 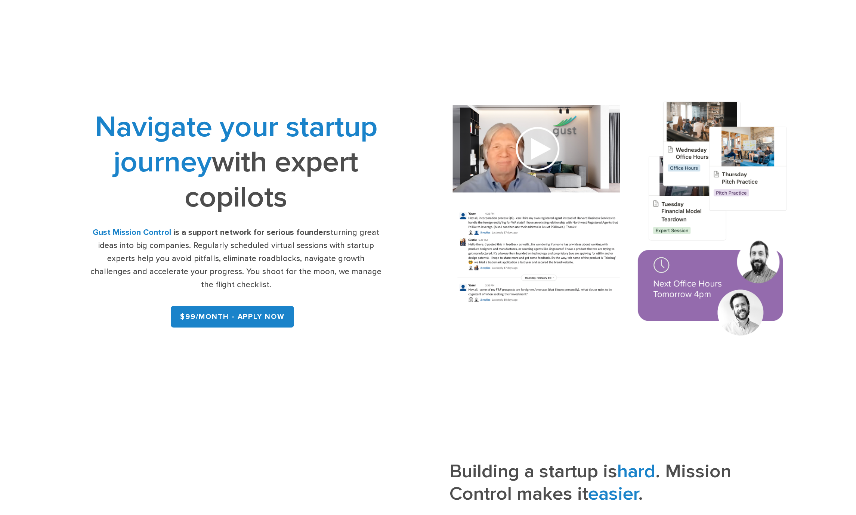 What do you see at coordinates (611, 486) in the screenshot?
I see `h3: Building a startup is . Mission Control makes it .` at bounding box center [611, 486].